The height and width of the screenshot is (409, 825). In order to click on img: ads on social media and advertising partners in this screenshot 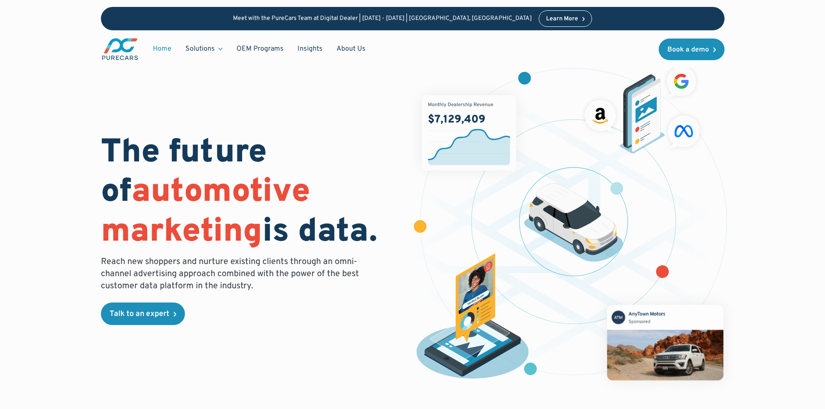, I will do `click(642, 108)`.